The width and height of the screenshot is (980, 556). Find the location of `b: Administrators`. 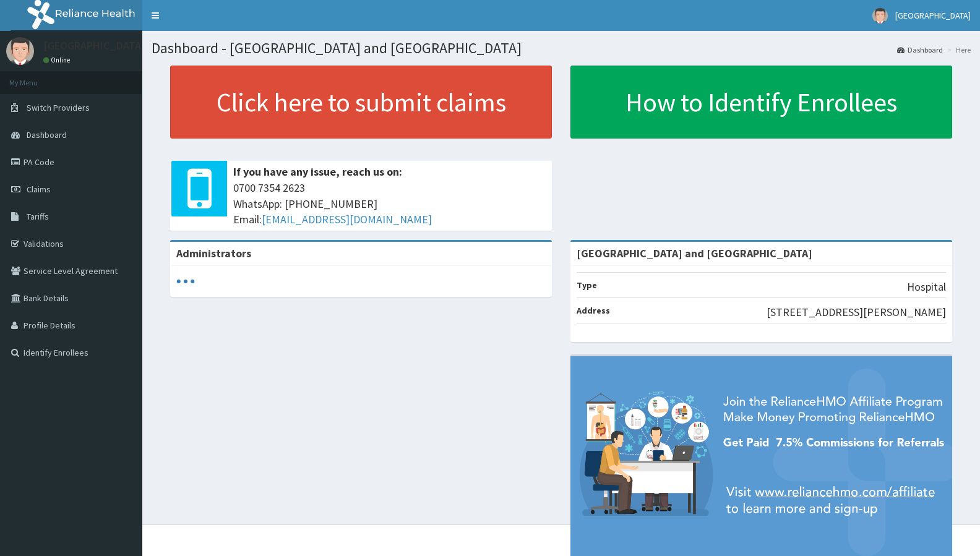

b: Administrators is located at coordinates (213, 253).